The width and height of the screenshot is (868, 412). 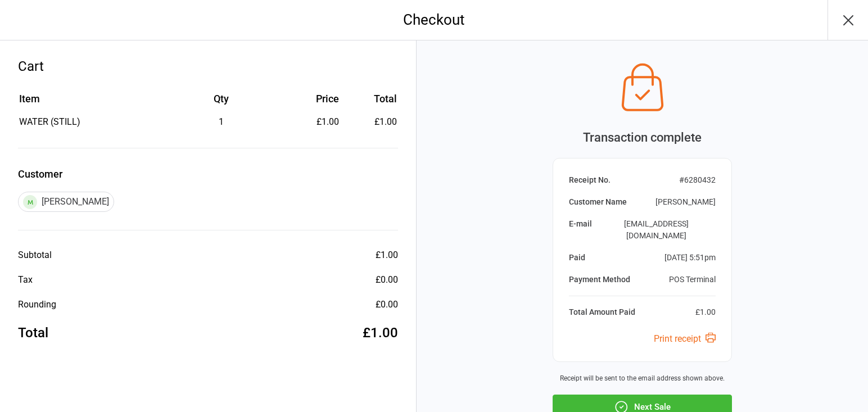 I want to click on div: Total Amount Paid, so click(x=602, y=312).